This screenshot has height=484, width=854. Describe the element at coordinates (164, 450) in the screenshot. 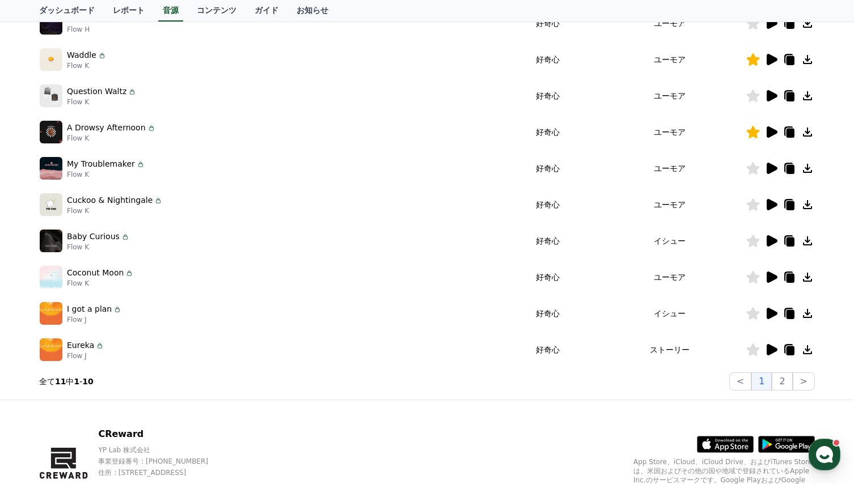

I see `p: YP Lab 株式会社` at that location.